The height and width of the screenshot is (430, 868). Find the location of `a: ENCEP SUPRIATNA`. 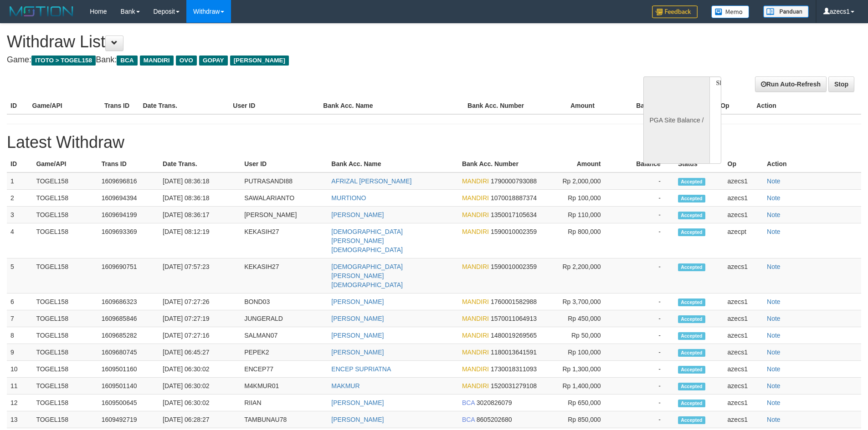

a: ENCEP SUPRIATNA is located at coordinates (361, 369).